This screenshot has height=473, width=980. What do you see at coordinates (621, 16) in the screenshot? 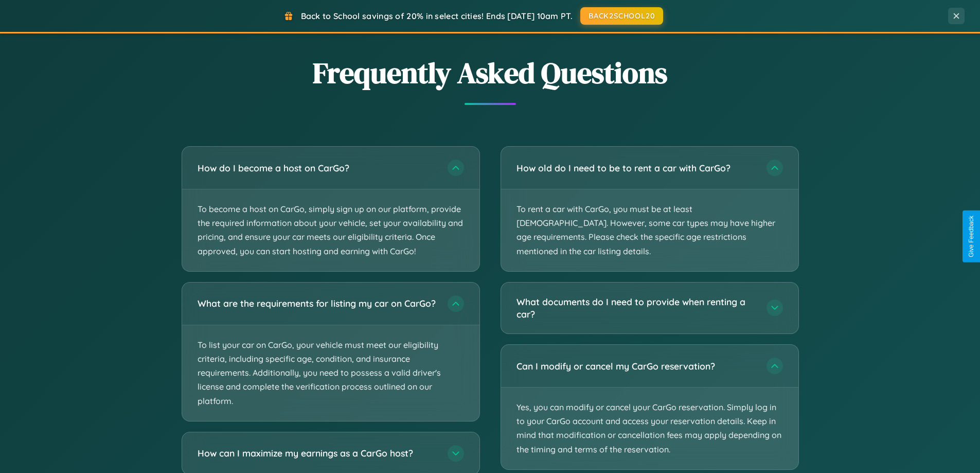
I see `button: BACK2SCHOOL20` at bounding box center [621, 16].